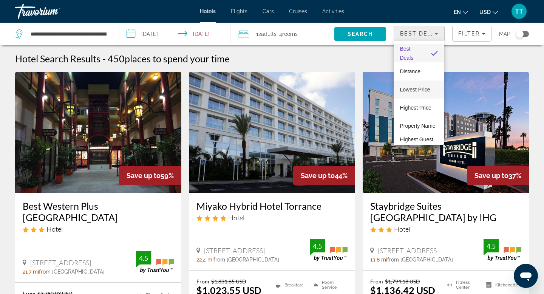 This screenshot has width=544, height=294. Describe the element at coordinates (418, 126) in the screenshot. I see `span: Property Name` at that location.